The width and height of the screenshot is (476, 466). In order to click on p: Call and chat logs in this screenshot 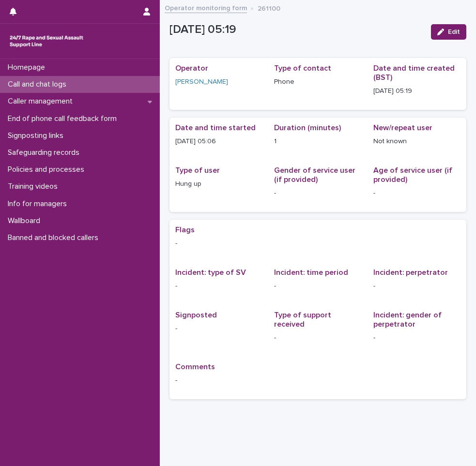, I will do `click(38, 84)`.